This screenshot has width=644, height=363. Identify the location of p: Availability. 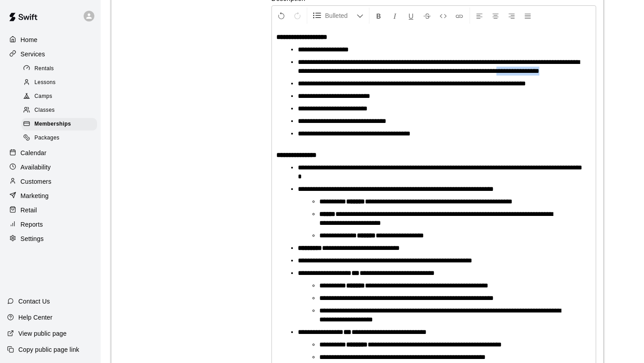
(36, 167).